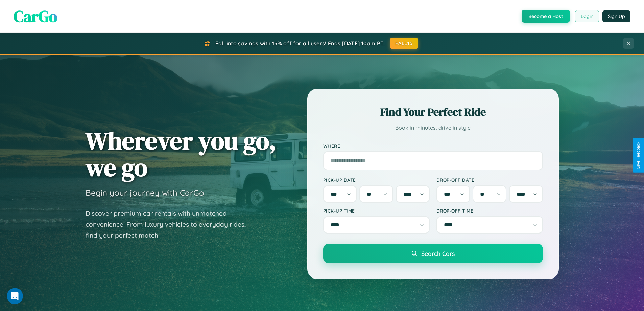  I want to click on button: Search Cars, so click(433, 253).